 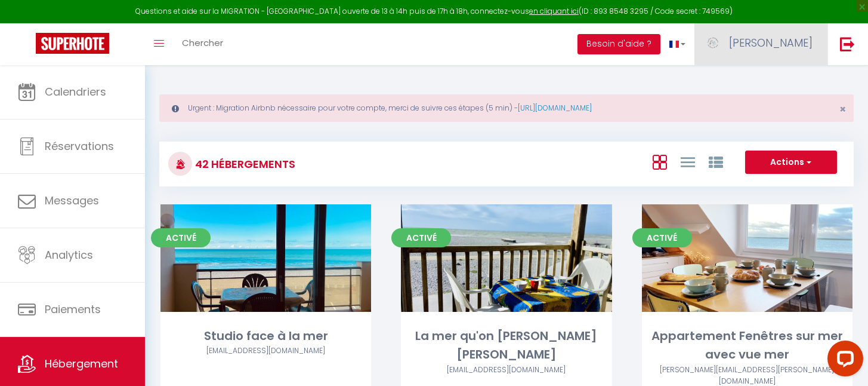 What do you see at coordinates (202, 44) in the screenshot?
I see `a: Chercher` at bounding box center [202, 44].